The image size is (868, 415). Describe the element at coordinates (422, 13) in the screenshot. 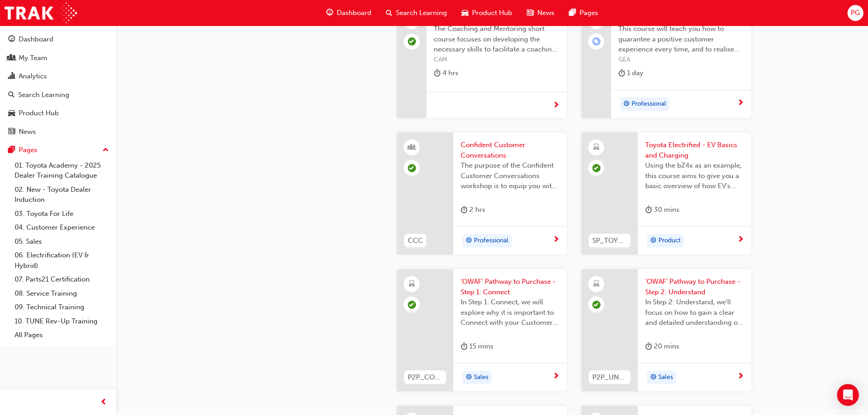

I see `span: Search Learning` at that location.